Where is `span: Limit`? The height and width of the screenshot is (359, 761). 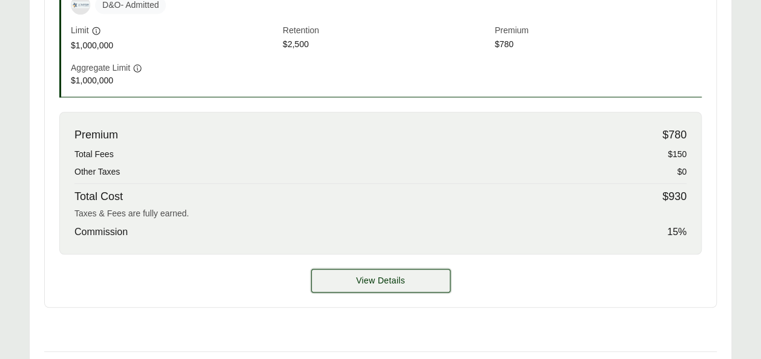 span: Limit is located at coordinates (80, 30).